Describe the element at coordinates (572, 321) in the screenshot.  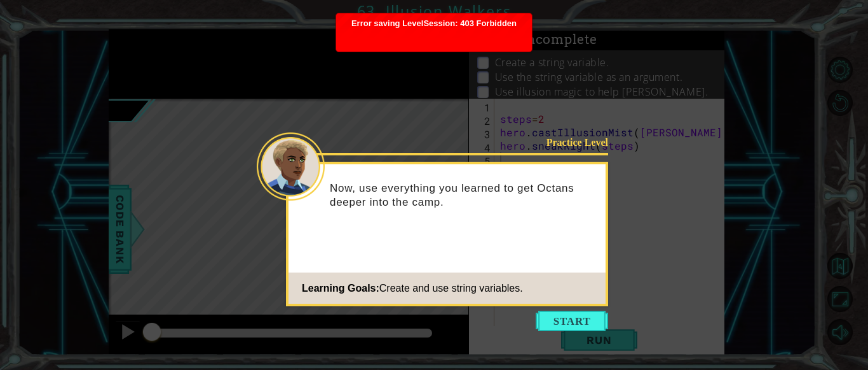
I see `button: Start` at that location.